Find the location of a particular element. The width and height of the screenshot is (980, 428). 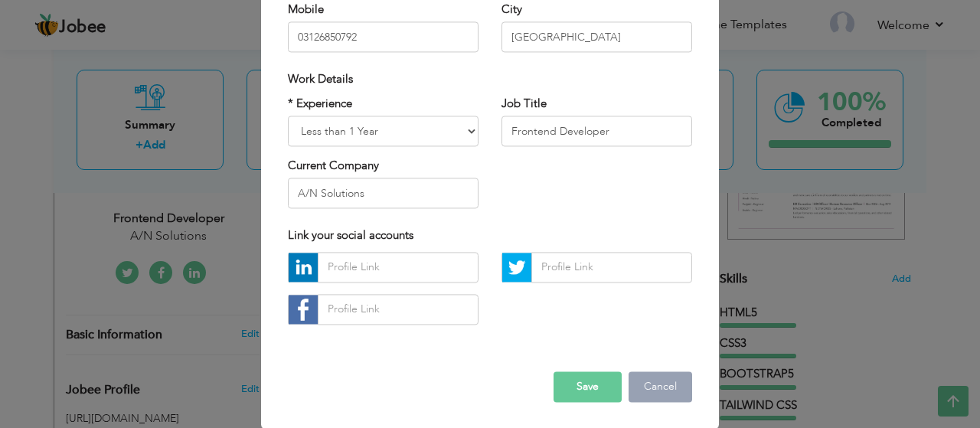

label: Job Title is located at coordinates (524, 104).